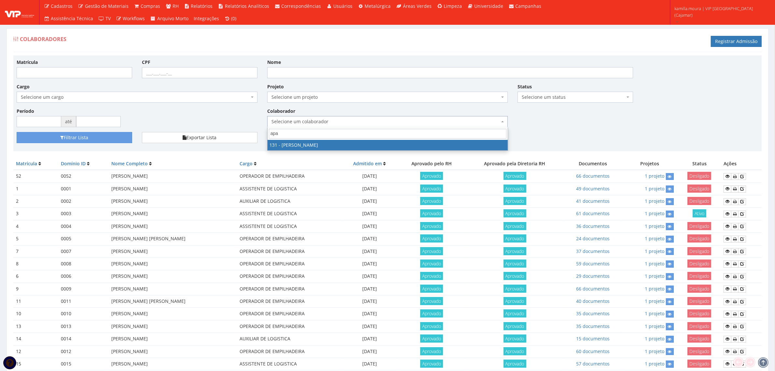  I want to click on td: 0003, so click(83, 214).